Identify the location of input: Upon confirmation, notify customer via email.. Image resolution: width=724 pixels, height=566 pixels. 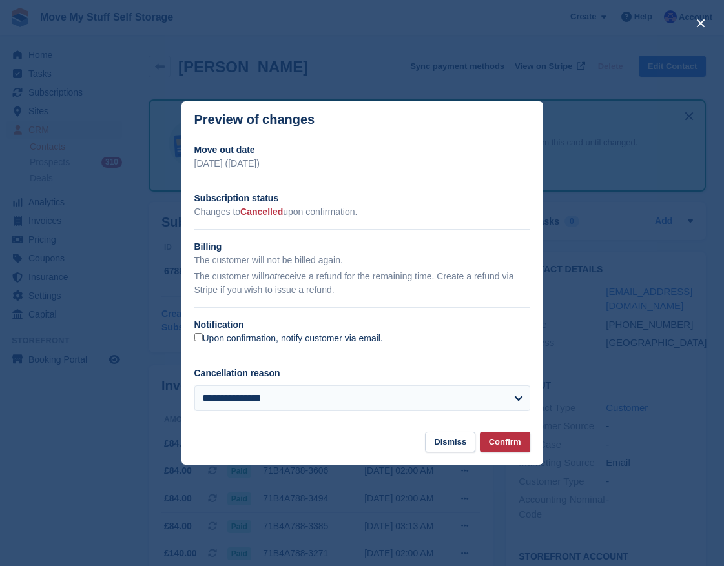
(198, 337).